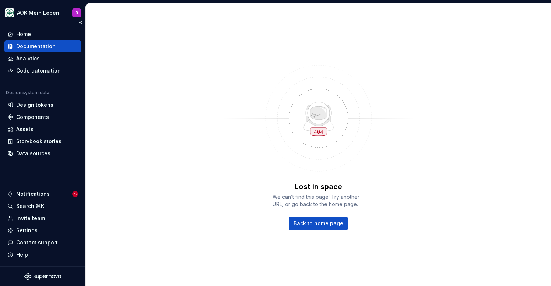 The height and width of the screenshot is (286, 551). I want to click on a: Storybook stories, so click(43, 142).